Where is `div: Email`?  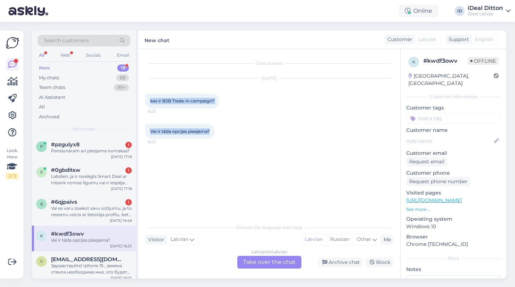 div: Email is located at coordinates (123, 55).